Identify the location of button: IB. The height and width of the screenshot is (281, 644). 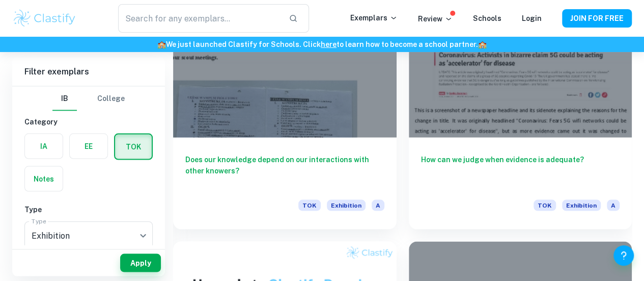
(65, 98).